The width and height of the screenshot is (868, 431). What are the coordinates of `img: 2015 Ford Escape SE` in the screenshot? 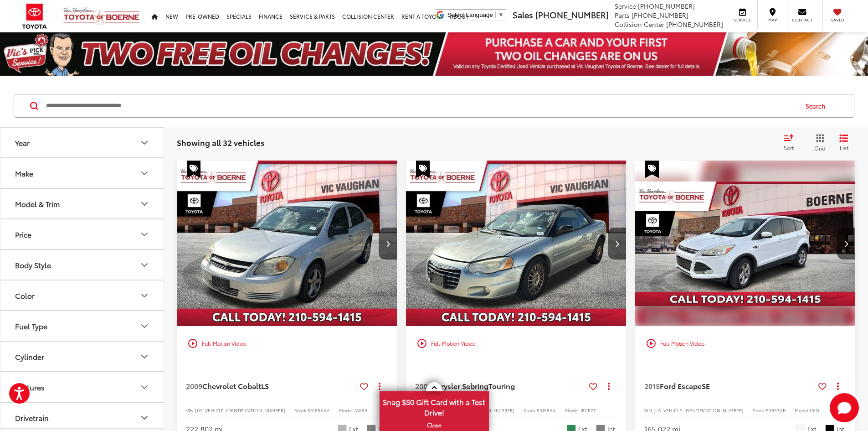 It's located at (745, 243).